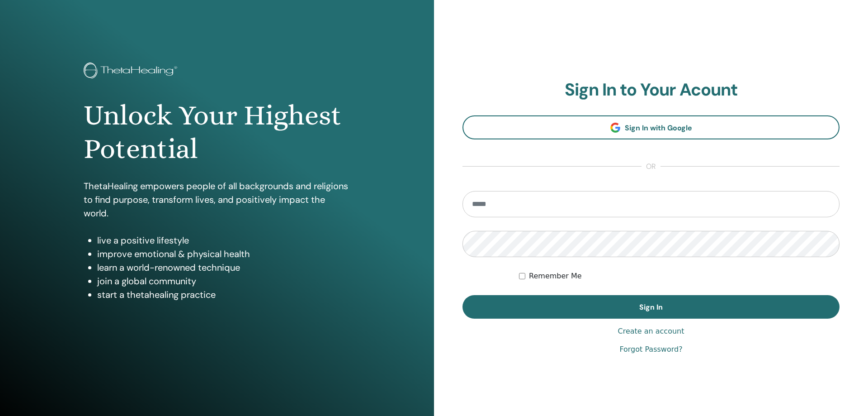 Image resolution: width=868 pixels, height=416 pixels. I want to click on li: improve emotional & physical health, so click(223, 254).